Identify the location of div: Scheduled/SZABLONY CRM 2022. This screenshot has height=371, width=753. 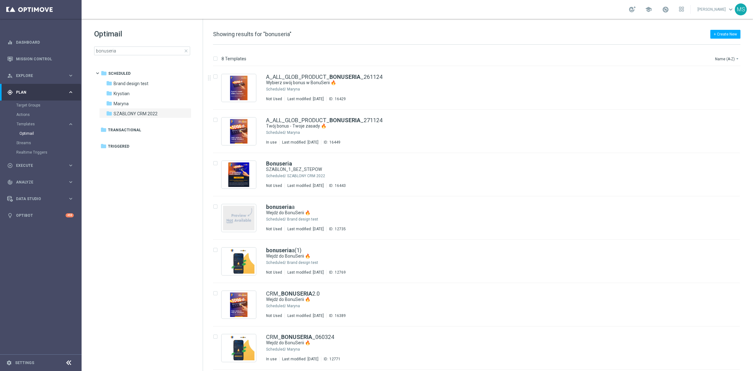
(500, 176).